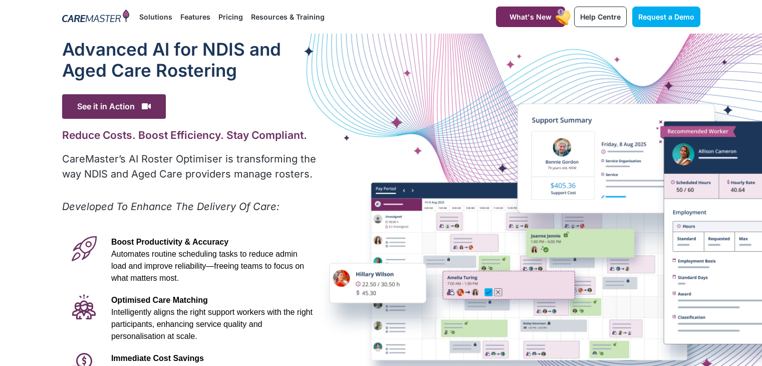  Describe the element at coordinates (600, 17) in the screenshot. I see `span: Help Centre` at that location.